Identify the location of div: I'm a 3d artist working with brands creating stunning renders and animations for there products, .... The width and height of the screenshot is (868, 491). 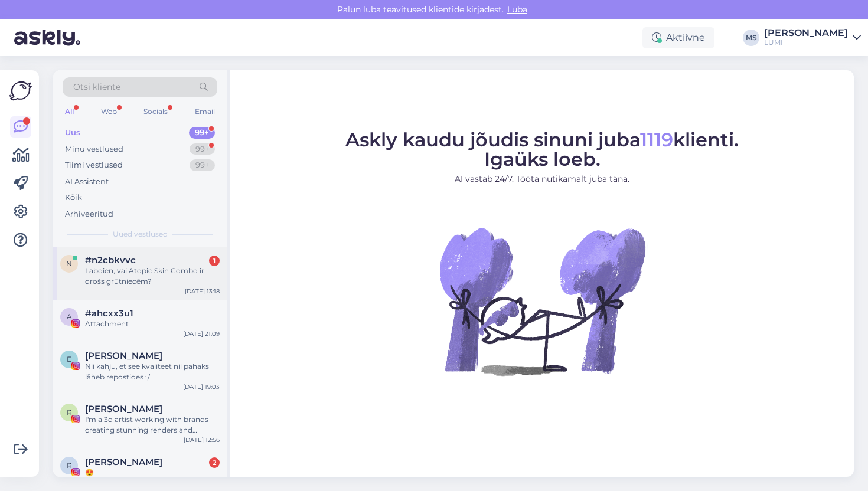
(152, 425).